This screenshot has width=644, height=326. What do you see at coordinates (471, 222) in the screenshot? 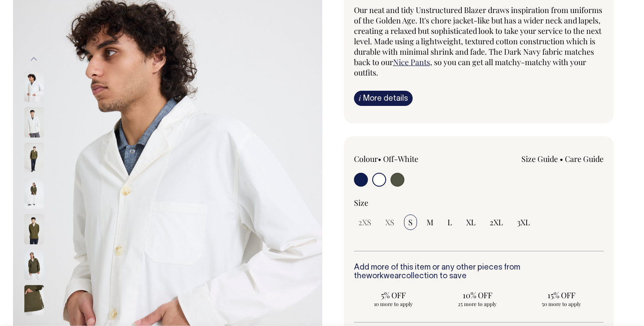
I see `input: XL` at bounding box center [471, 222].